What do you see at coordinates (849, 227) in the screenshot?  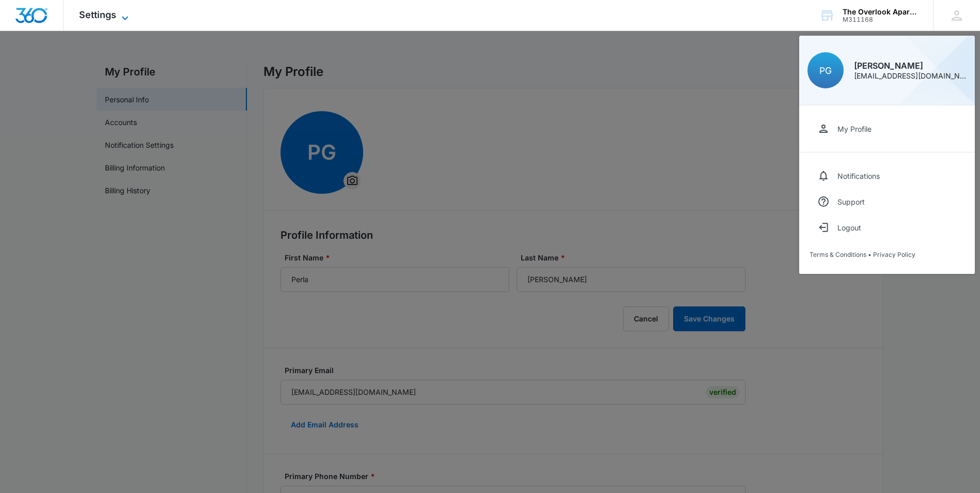 I see `div: Logout` at bounding box center [849, 227].